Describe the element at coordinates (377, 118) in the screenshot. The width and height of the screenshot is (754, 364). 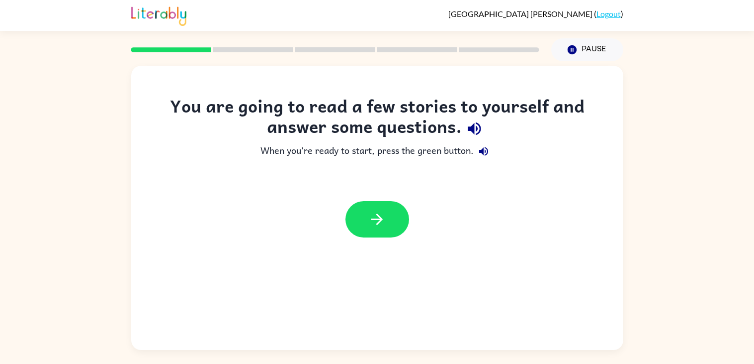
I see `div: You are going to read a few stories to yourself and answer some questions.` at that location.